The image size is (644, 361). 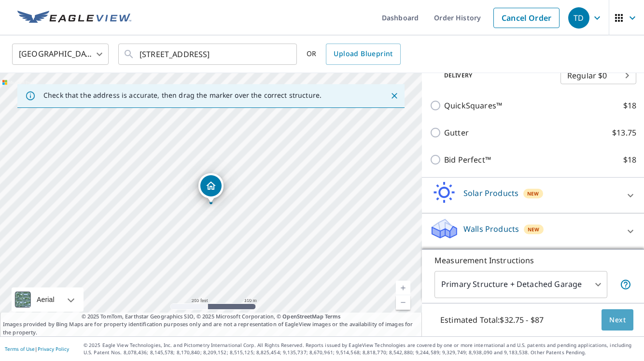 I want to click on p: © 2025 Eagle View Technologies, Inc. and Pictometry International Corp. All Rights Reserved. Repo..., so click(x=361, y=348).